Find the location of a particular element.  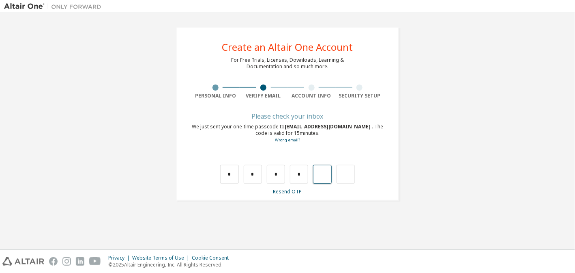

img: youtube.svg is located at coordinates (95, 261).